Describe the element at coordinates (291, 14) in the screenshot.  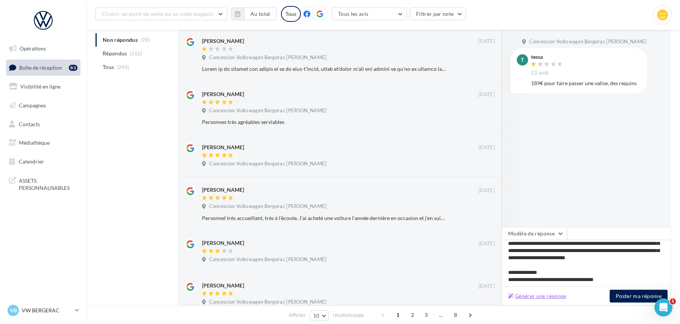
I see `div: Tous` at that location.